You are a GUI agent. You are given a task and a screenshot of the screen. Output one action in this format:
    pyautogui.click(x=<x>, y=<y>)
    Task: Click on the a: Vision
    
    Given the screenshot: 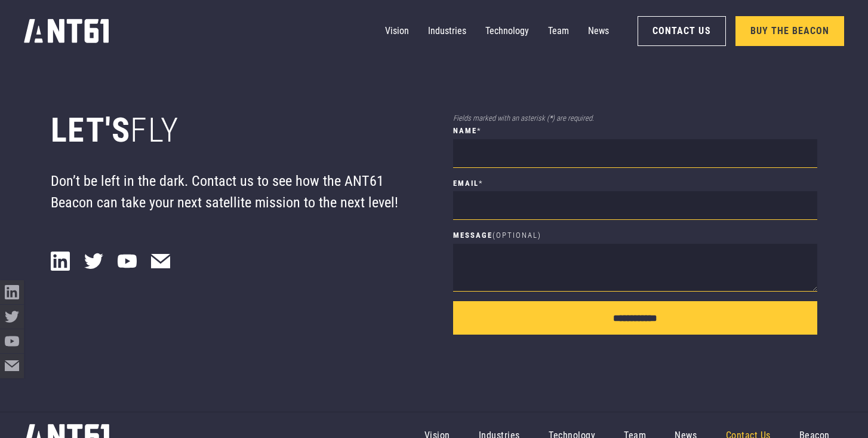 What is the action you would take?
    pyautogui.click(x=397, y=31)
    